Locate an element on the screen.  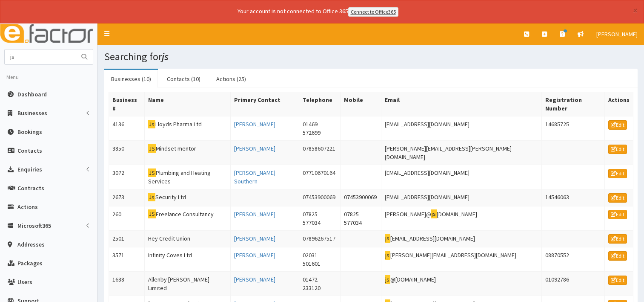
span: Actions is located at coordinates (28, 207).